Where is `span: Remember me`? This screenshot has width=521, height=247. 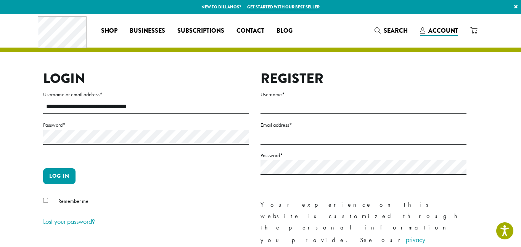
span: Remember me is located at coordinates (73, 201).